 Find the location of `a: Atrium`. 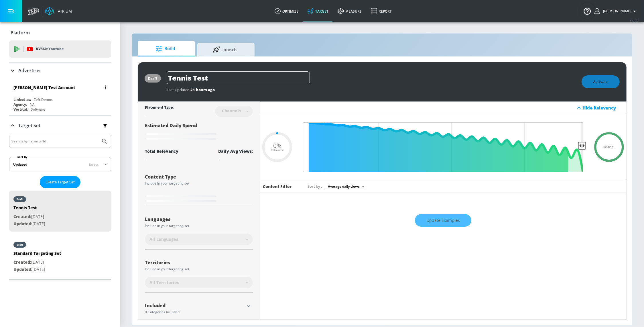

a: Atrium is located at coordinates (58, 11).